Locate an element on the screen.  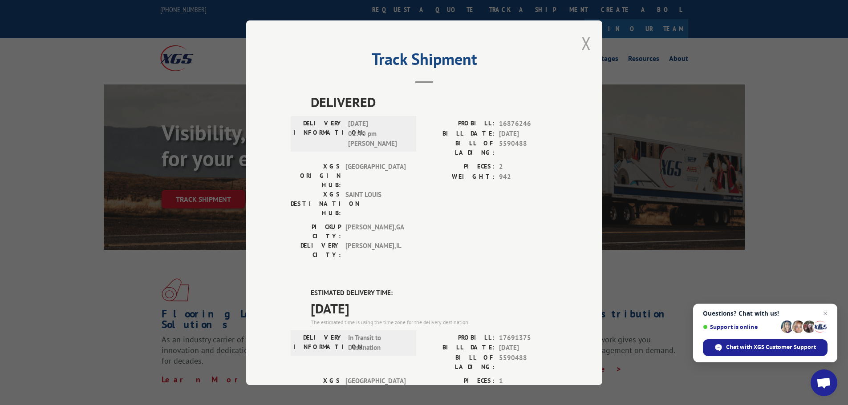
label: ESTIMATED DELIVERY TIME: is located at coordinates (434, 293).